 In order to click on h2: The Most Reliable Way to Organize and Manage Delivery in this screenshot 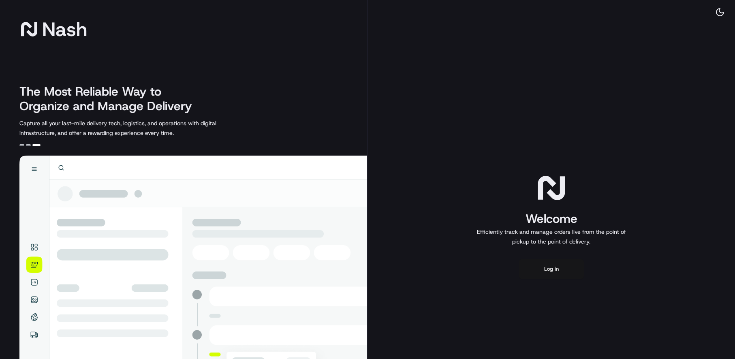, I will do `click(110, 99)`.